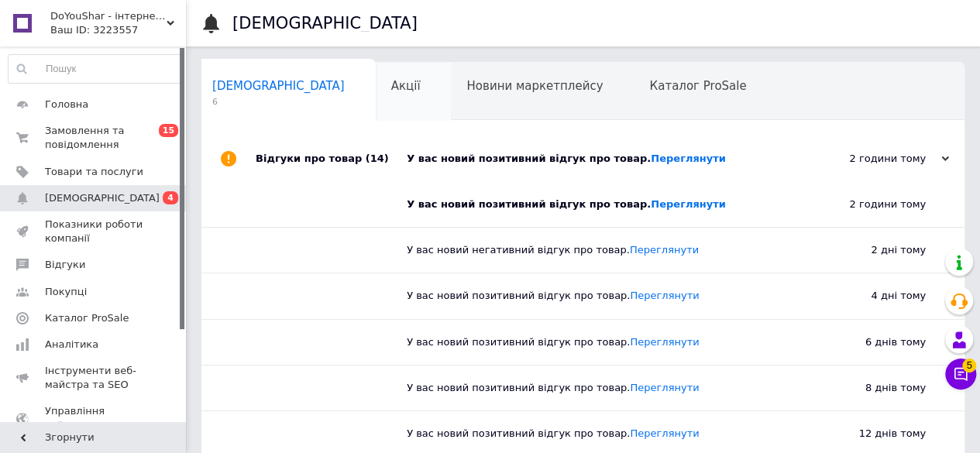 This screenshot has width=980, height=453. I want to click on button: Чат з покупцем5, so click(961, 374).